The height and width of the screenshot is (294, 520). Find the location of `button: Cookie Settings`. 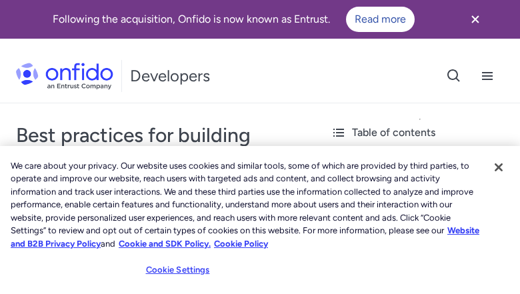

button: Cookie Settings is located at coordinates (177, 270).